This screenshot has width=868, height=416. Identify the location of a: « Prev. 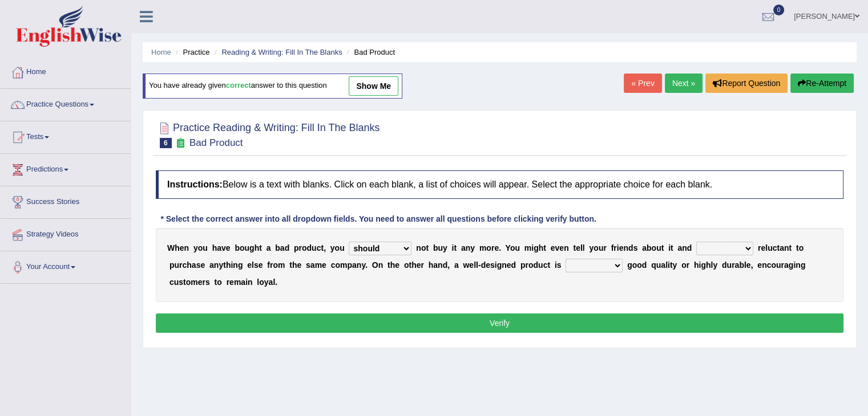
(643, 83).